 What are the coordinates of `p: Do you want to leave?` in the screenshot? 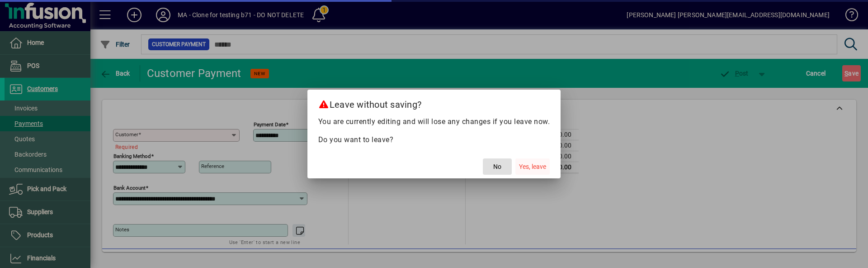 It's located at (434, 140).